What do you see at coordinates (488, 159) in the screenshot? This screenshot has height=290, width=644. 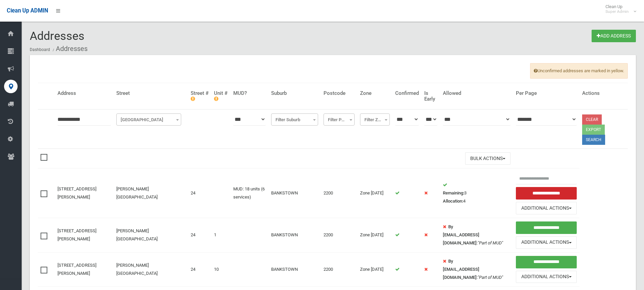 I see `button: Bulk Actions` at bounding box center [488, 159].